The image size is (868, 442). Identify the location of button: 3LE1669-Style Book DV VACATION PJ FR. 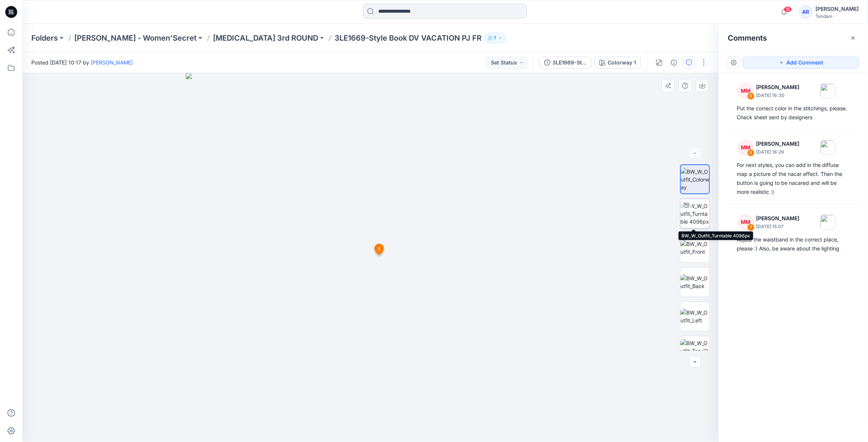
(565, 63).